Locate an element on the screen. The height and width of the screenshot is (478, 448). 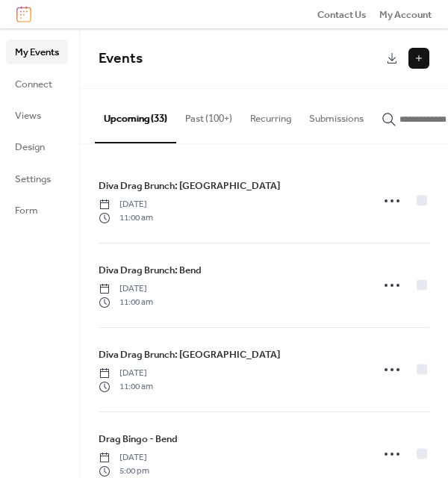
span: 5:00 pm is located at coordinates (124, 471).